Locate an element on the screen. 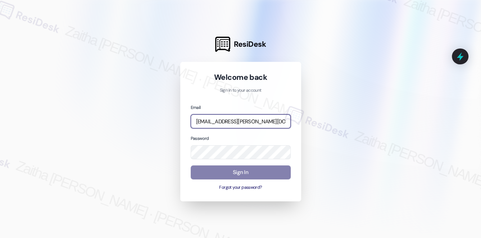 The image size is (481, 238). span: ResiDesk is located at coordinates (249, 44).